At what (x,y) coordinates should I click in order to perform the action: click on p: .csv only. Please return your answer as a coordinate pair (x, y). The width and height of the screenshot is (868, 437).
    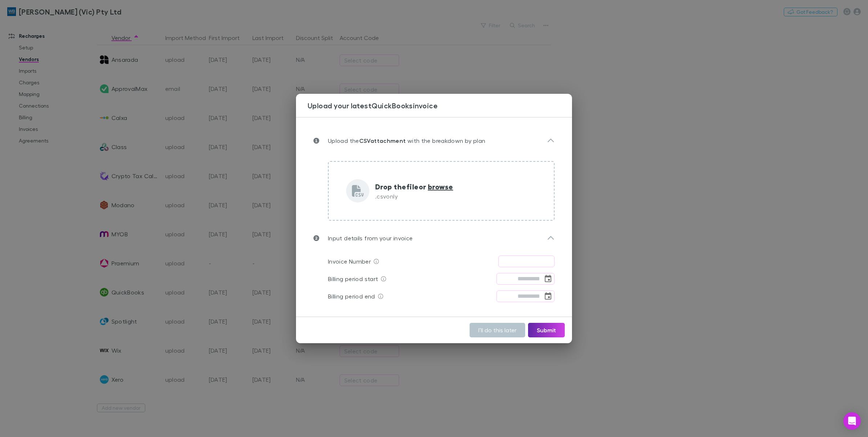
    Looking at the image, I should click on (414, 196).